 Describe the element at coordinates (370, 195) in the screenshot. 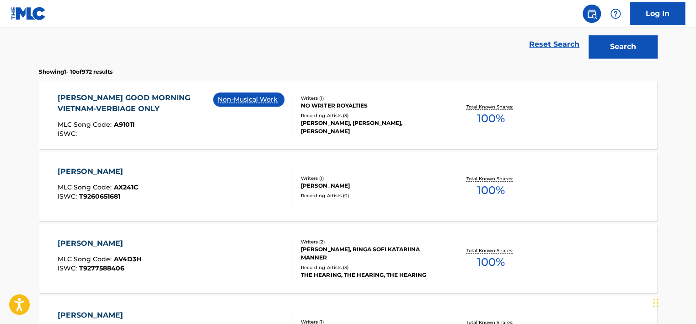

I see `div: Recording Artists ( 0 )` at that location.